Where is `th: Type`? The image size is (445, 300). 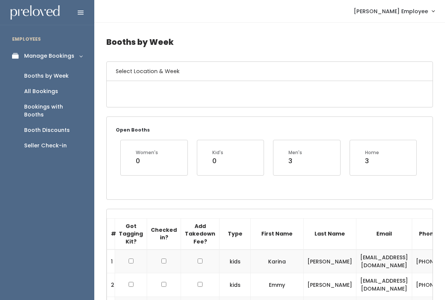 th: Type is located at coordinates (235, 234).